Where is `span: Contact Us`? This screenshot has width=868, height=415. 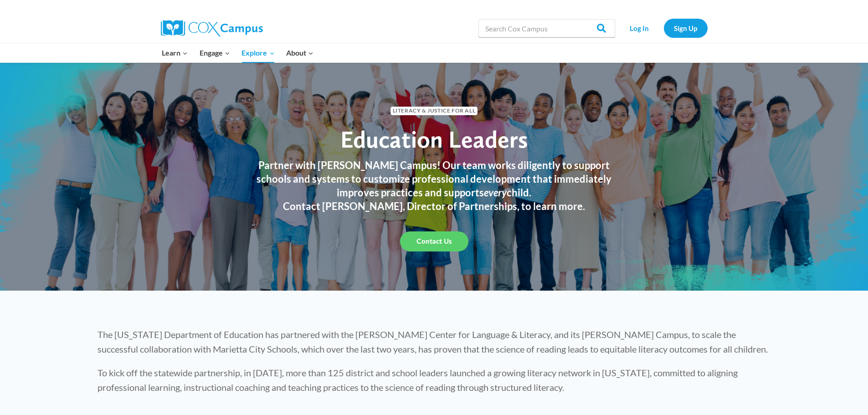 span: Contact Us is located at coordinates (434, 241).